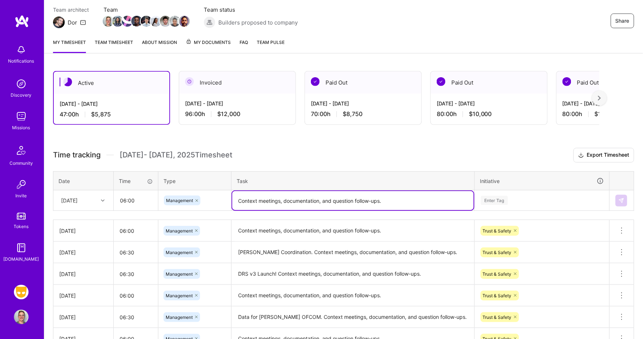  Describe the element at coordinates (21, 292) in the screenshot. I see `a: Grindr: Product & Marketing` at that location.